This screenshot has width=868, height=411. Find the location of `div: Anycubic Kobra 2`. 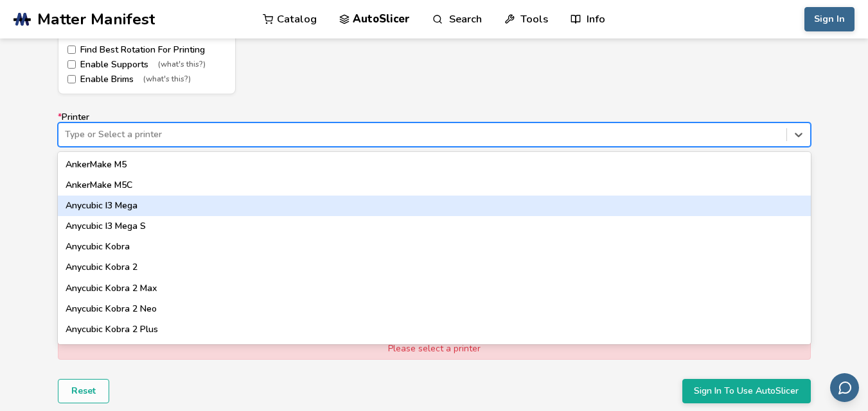

div: Anycubic Kobra 2 is located at coordinates (434, 267).